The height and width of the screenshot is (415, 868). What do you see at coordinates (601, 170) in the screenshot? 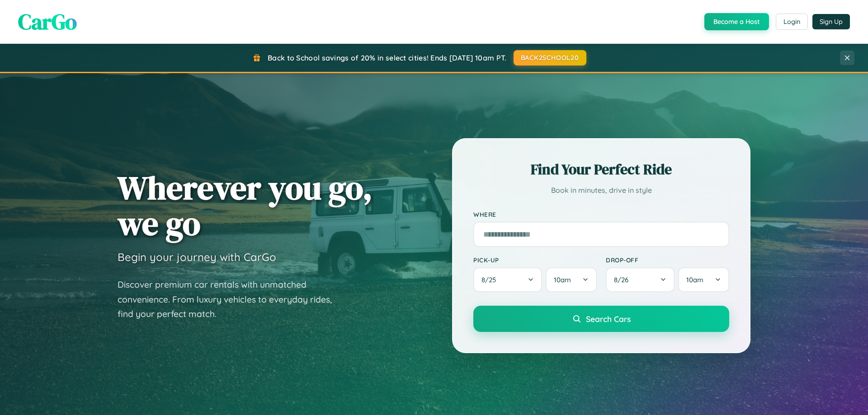
I see `h2: Find Your Perfect Ride` at bounding box center [601, 170].